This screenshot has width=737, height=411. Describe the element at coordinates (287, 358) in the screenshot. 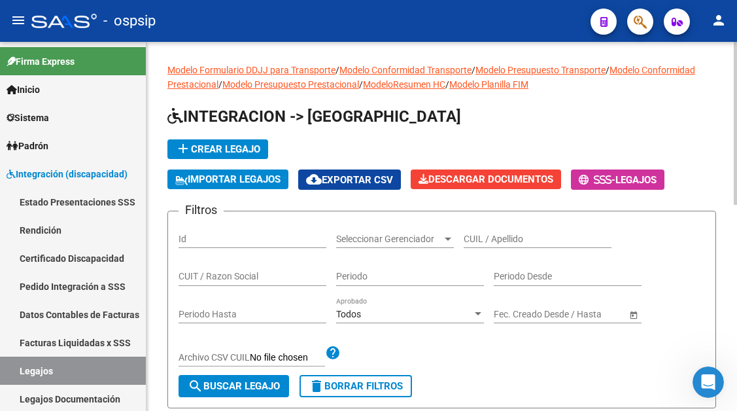

I see `input: Archivo CSV CUIL` at that location.